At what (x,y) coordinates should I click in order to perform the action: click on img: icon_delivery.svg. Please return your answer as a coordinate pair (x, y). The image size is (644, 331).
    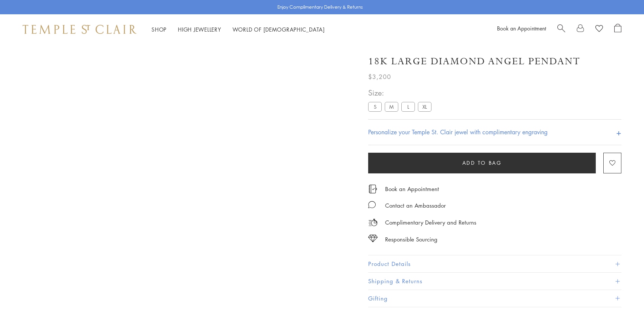
    Looking at the image, I should click on (373, 222).